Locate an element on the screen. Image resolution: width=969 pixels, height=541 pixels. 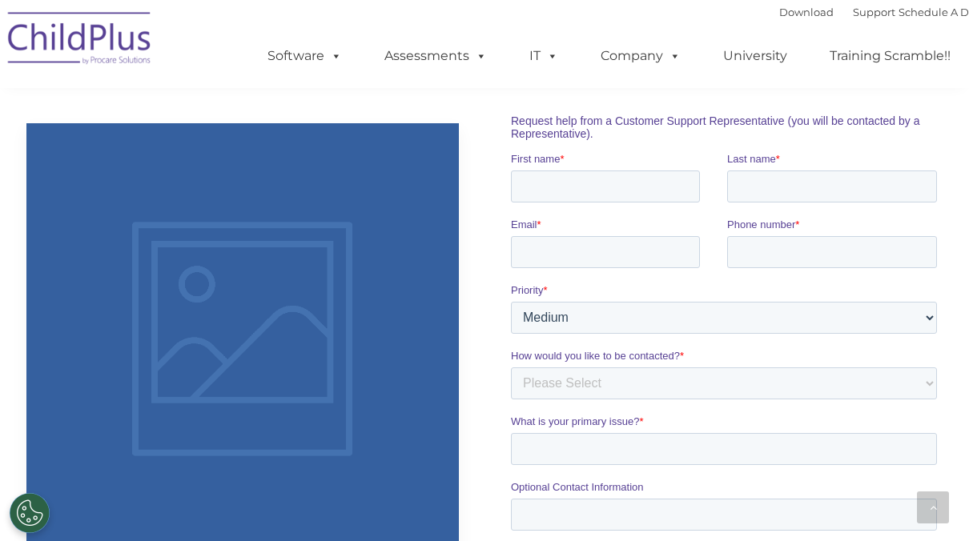
span: Last name is located at coordinates (240, 111).